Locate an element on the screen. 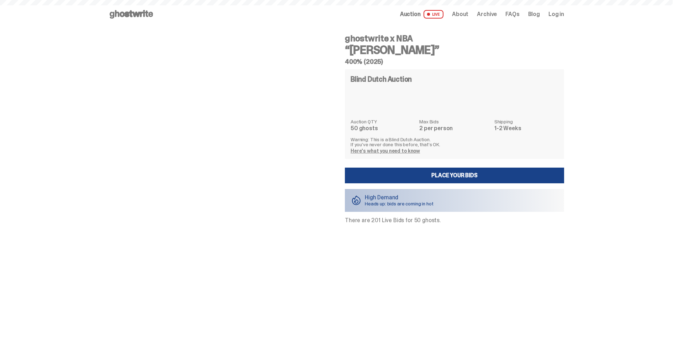 The width and height of the screenshot is (678, 337). h4: ghostwrite x NBA is located at coordinates (455, 38).